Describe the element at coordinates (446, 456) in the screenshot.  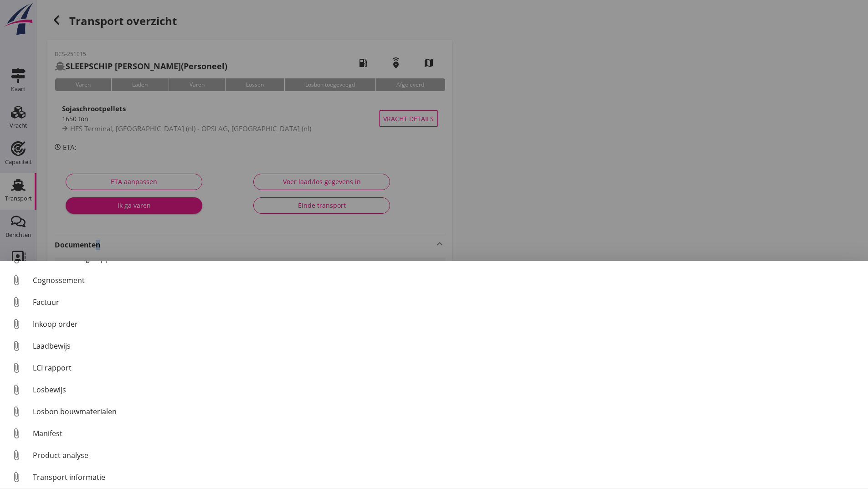
I see `div: Product analyse` at that location.